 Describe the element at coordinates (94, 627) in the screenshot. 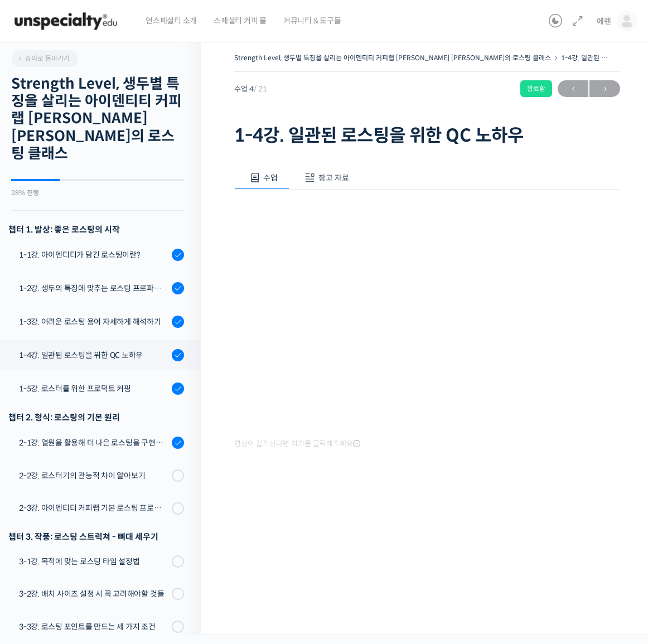

I see `div: 3-3강. 로스팅 포인트를 만드는 세 가지 조건` at that location.